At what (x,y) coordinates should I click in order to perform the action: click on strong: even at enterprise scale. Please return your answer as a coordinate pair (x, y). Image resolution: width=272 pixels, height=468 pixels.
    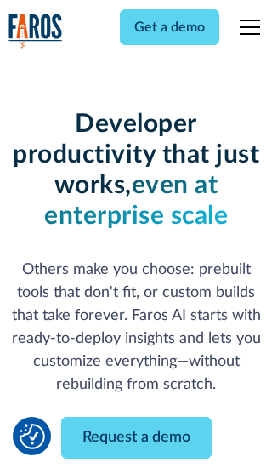
    Looking at the image, I should click on (136, 201).